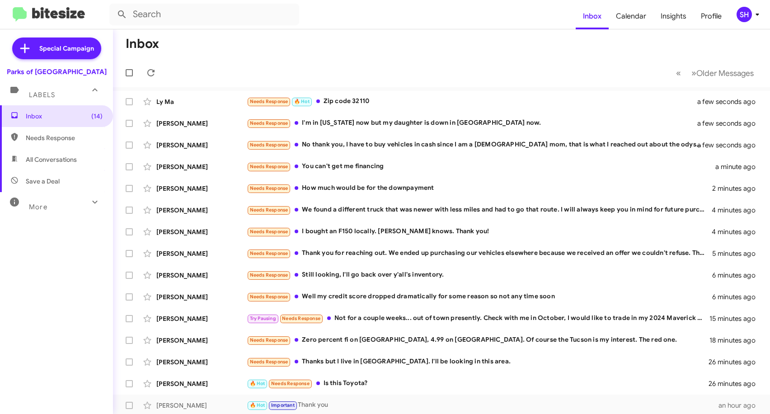 The height and width of the screenshot is (414, 770). What do you see at coordinates (480, 275) in the screenshot?
I see `div: Still looking, I'll go back over y'all's inventory.` at bounding box center [480, 275].